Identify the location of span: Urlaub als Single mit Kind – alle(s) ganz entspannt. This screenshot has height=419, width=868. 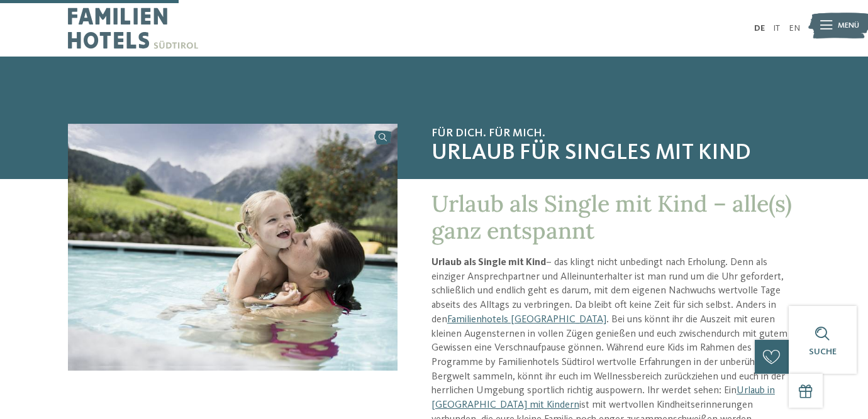
(611, 217).